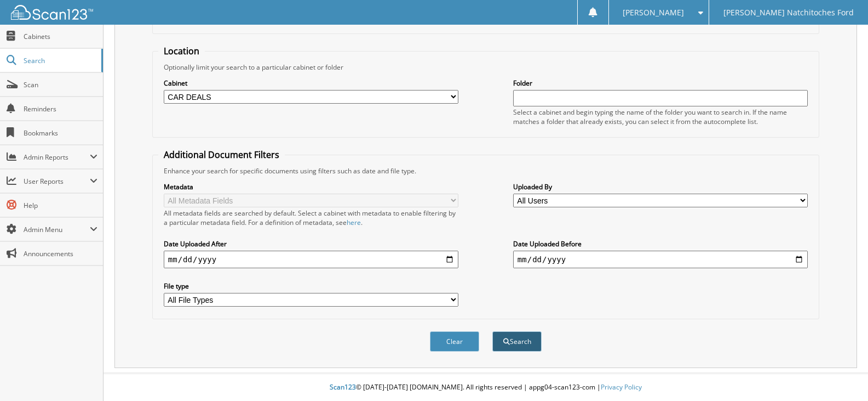 This screenshot has height=401, width=868. What do you see at coordinates (311, 217) in the screenshot?
I see `div: All metadata fields are searched by default. Select a cabinet with metadata to enable filtering b...` at bounding box center [311, 217].